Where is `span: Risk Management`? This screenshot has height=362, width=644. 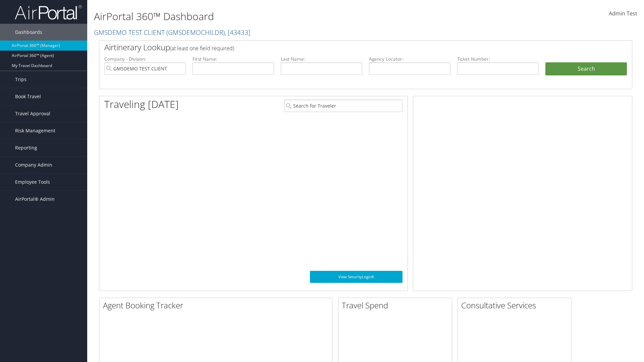
span: Risk Management is located at coordinates (35, 131).